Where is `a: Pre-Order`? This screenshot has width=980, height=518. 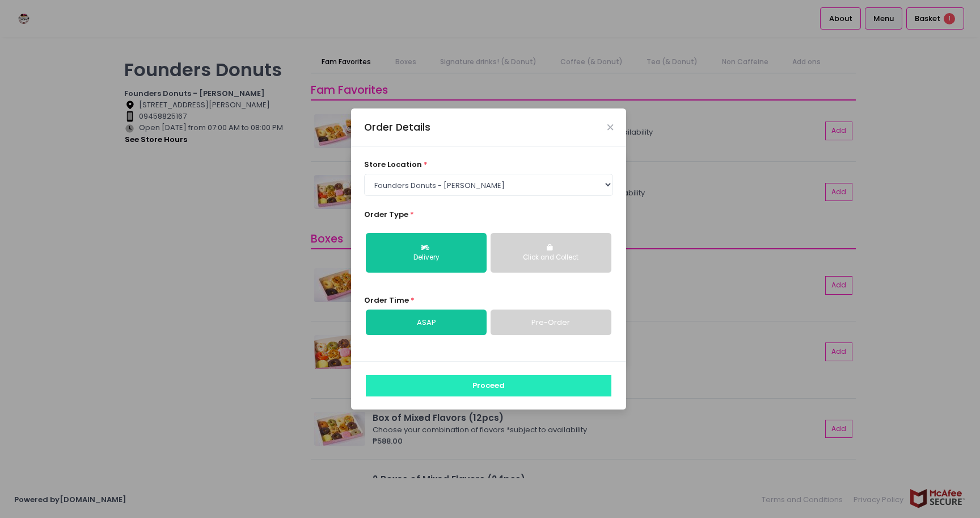 a: Pre-Order is located at coordinates (551, 322).